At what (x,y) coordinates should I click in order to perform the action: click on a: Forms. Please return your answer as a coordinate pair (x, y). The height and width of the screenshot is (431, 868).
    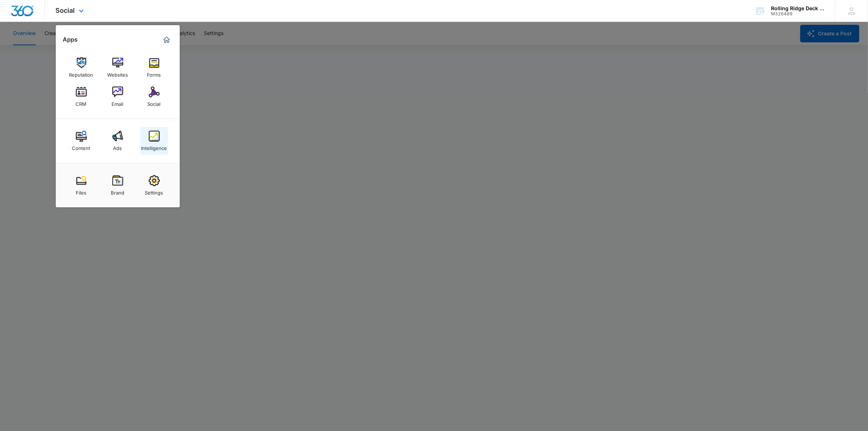
    Looking at the image, I should click on (154, 68).